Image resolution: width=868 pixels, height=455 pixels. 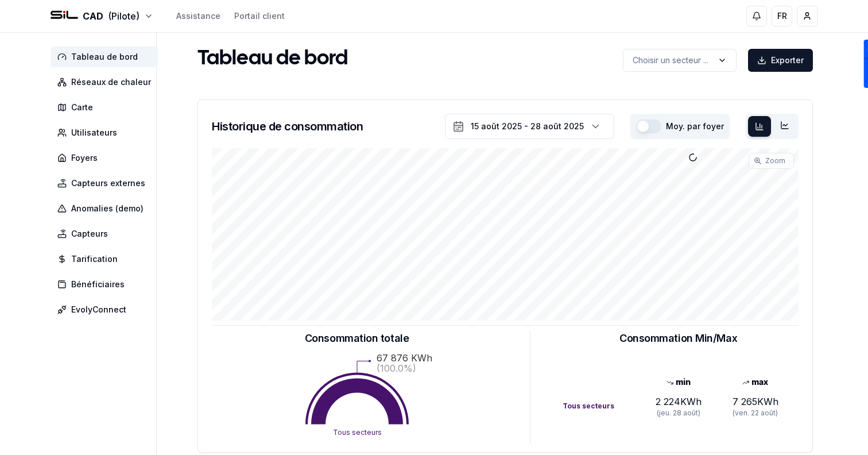 I want to click on button: label, so click(x=679, y=60).